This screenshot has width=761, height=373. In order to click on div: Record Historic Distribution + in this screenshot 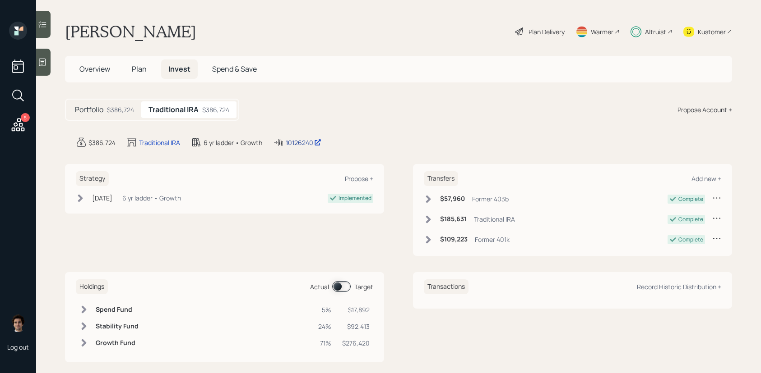, I will do `click(678, 287)`.